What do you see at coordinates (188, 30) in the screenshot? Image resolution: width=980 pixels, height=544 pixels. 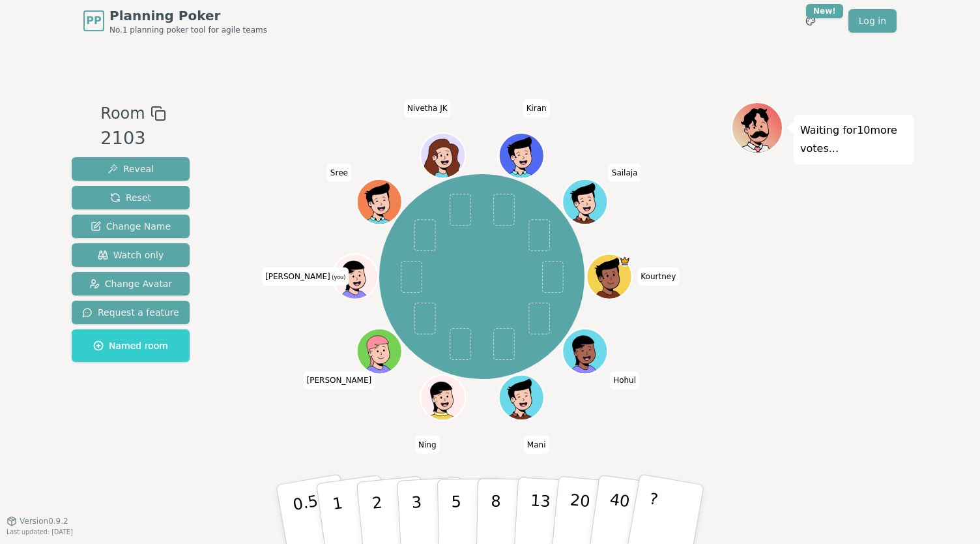 I see `span: No.1 planning poker tool for agile teams` at bounding box center [188, 30].